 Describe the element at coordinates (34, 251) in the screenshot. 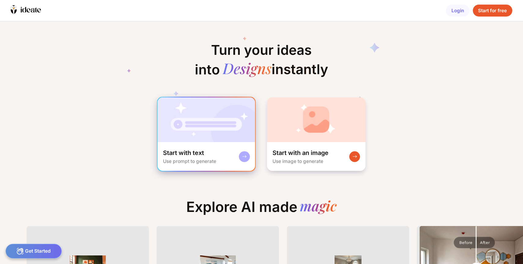

I see `div: Get Started` at that location.